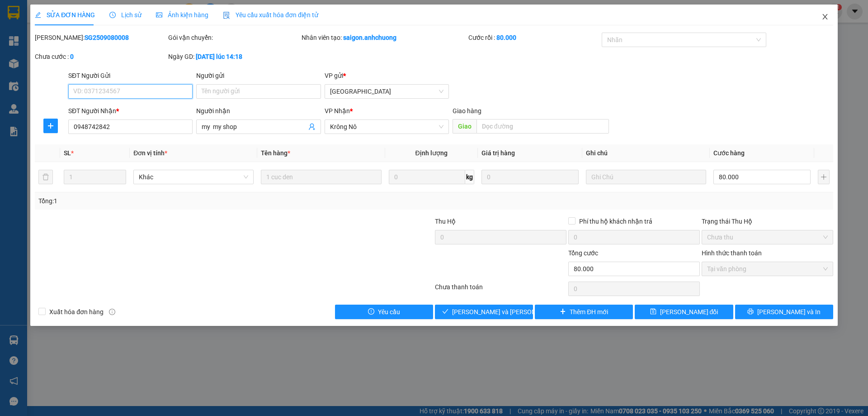 The height and width of the screenshot is (416, 868). Describe the element at coordinates (542, 127) in the screenshot. I see `input: Dọc đường` at that location.